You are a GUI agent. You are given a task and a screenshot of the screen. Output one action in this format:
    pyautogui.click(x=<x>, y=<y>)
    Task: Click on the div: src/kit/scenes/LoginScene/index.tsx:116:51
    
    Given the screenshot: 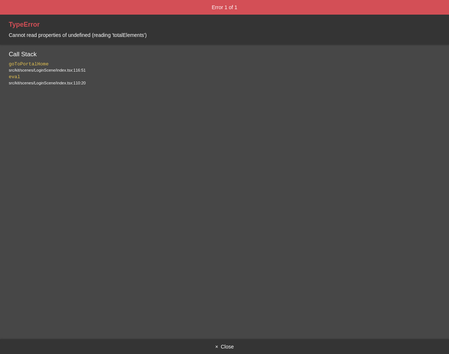 What is the action you would take?
    pyautogui.click(x=224, y=70)
    